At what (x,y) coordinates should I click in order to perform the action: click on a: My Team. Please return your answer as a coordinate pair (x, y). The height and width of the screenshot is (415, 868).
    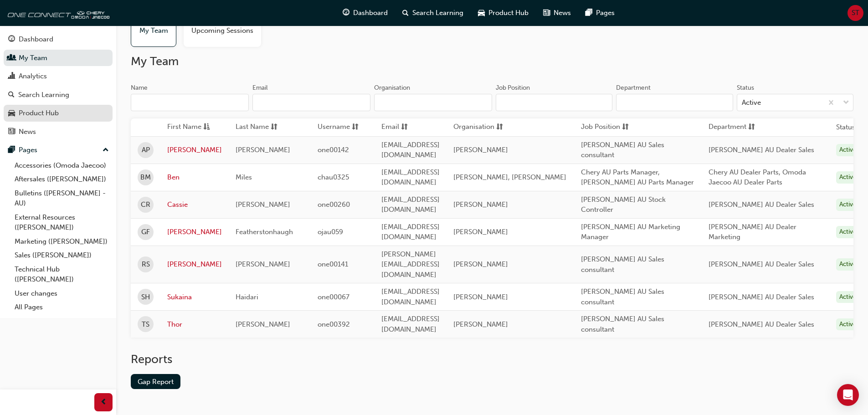
    Looking at the image, I should click on (58, 58).